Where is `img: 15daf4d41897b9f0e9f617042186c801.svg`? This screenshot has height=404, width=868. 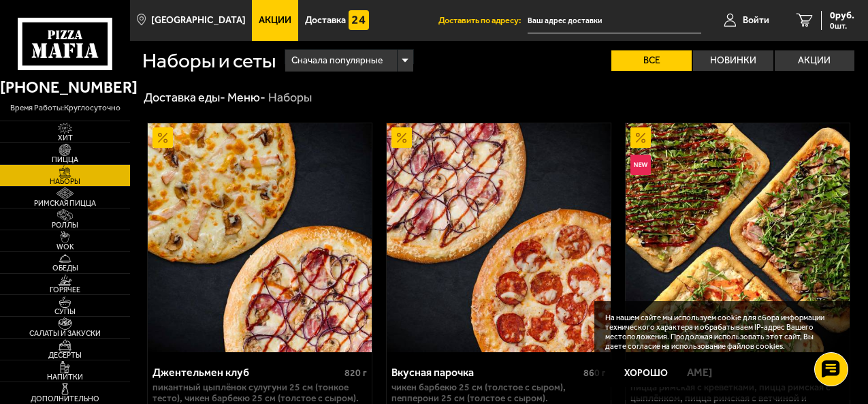 img: 15daf4d41897b9f0e9f617042186c801.svg is located at coordinates (358, 21).